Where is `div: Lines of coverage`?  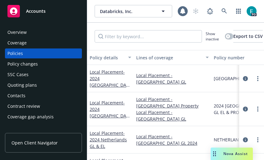 div: Lines of coverage is located at coordinates (169, 57).